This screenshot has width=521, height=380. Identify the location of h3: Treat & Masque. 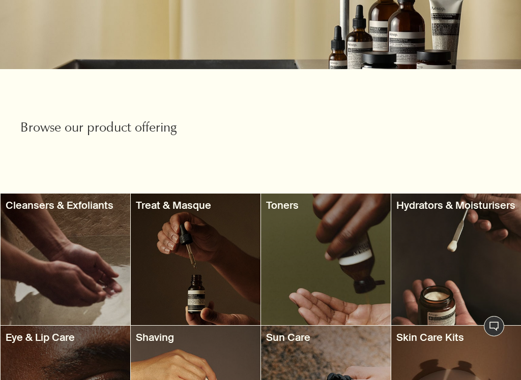
(195, 205).